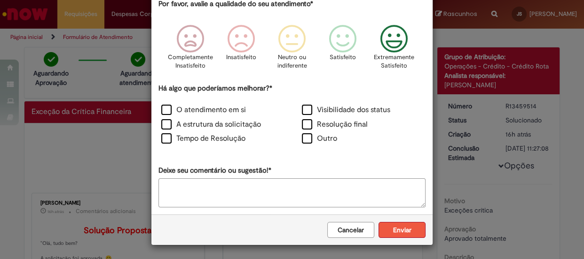 The height and width of the screenshot is (259, 584). What do you see at coordinates (402, 230) in the screenshot?
I see `button: Enviar` at bounding box center [402, 230].